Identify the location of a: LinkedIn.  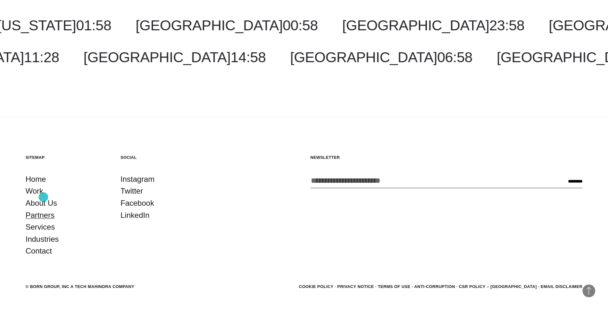
(135, 216).